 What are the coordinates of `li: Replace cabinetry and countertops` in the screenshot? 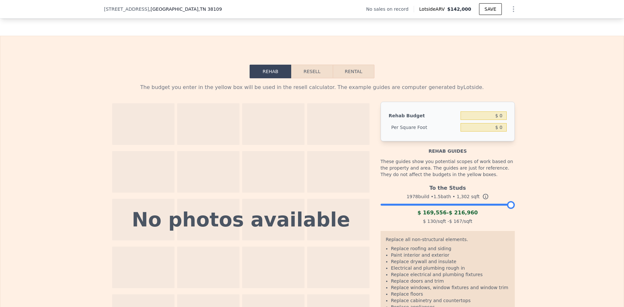 It's located at (450, 301).